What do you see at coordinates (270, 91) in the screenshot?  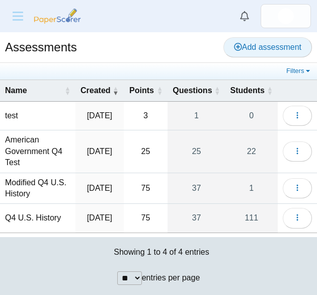 I see `span: Students : Activate to sort` at bounding box center [270, 91].